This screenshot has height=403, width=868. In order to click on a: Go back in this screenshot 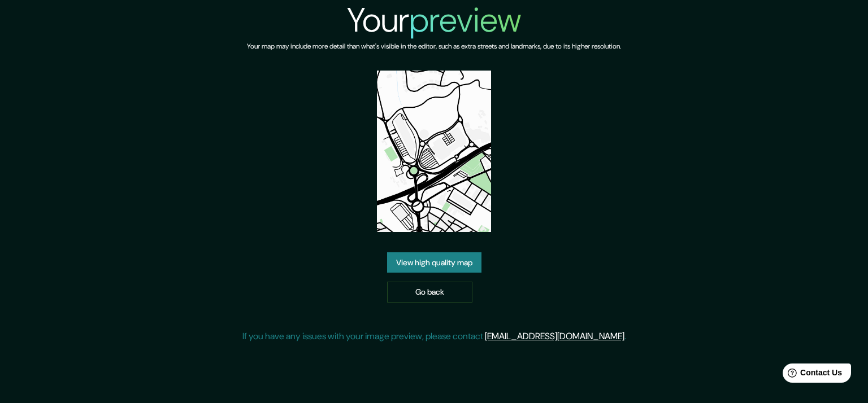, I will do `click(429, 292)`.